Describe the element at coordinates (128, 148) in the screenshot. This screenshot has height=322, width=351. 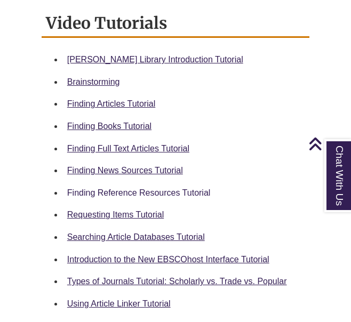
I see `a: Finding Full Text Articles Tutorial` at that location.